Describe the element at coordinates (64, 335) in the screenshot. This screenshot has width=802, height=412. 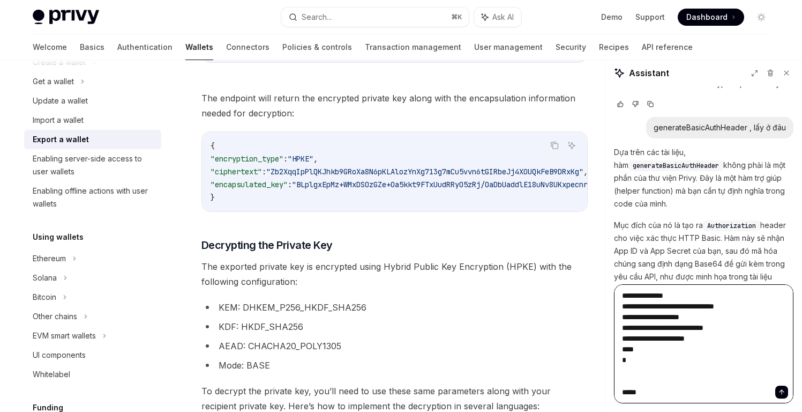
I see `div: EVM smart wallets` at that location.